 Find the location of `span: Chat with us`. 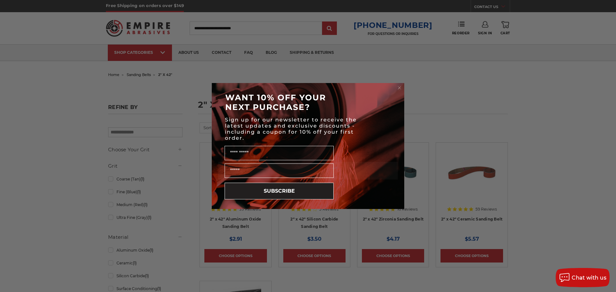

span: Chat with us is located at coordinates (589, 278).